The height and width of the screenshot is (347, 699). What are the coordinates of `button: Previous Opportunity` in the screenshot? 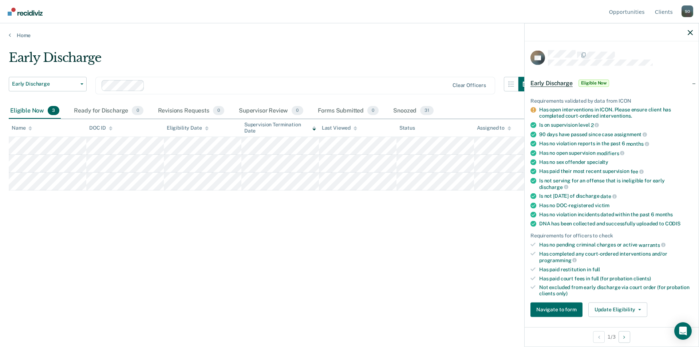 It's located at (599, 337).